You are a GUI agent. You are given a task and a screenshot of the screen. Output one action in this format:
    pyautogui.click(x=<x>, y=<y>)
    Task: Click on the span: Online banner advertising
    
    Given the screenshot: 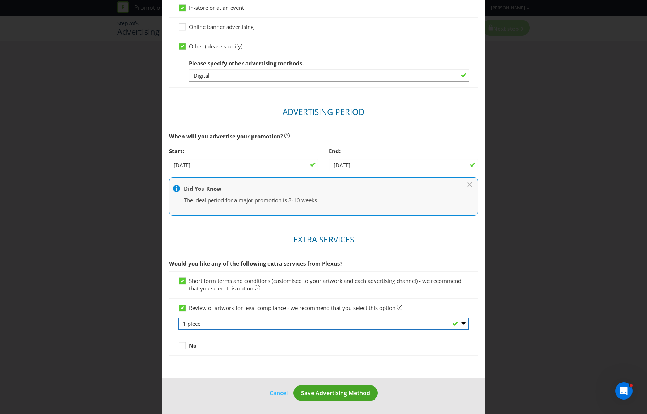 What is the action you would take?
    pyautogui.click(x=221, y=27)
    